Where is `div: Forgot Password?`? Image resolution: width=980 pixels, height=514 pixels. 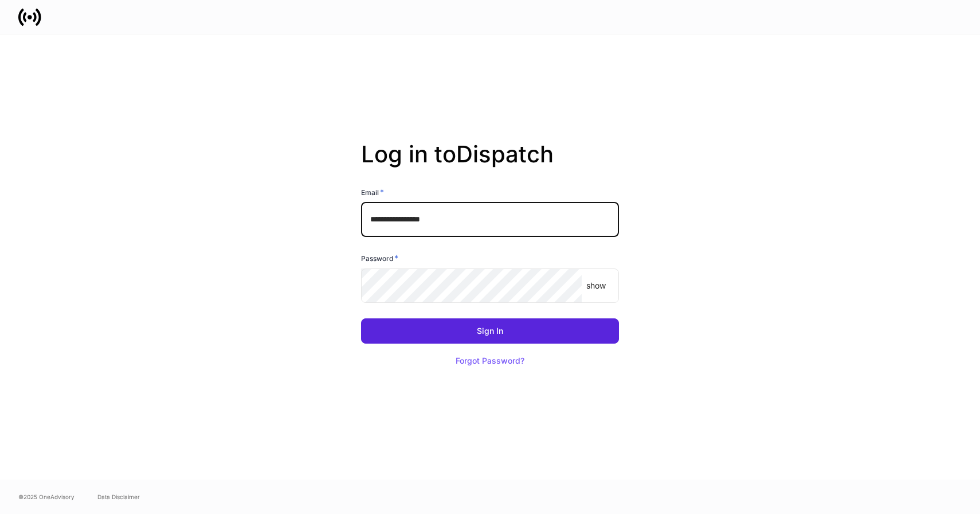 div: Forgot Password? is located at coordinates (490, 361).